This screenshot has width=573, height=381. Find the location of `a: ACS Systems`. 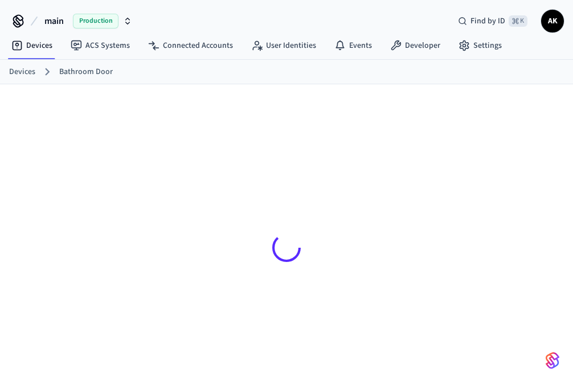

a: ACS Systems is located at coordinates (100, 46).